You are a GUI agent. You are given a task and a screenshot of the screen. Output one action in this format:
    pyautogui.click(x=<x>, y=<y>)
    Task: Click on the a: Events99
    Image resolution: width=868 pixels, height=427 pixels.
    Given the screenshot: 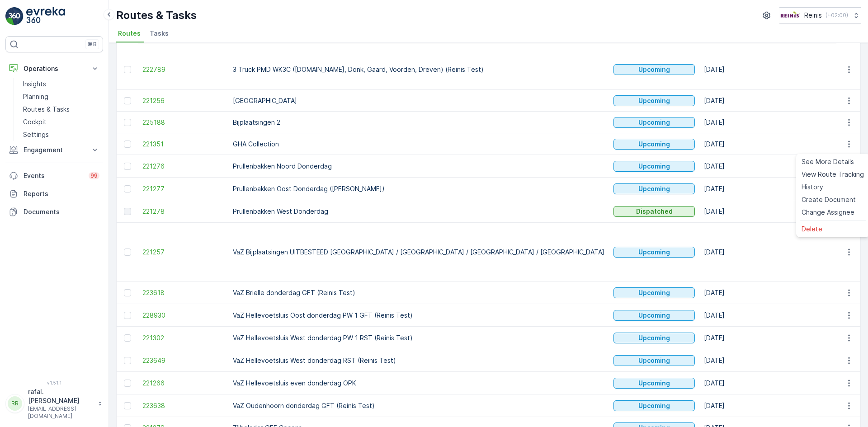 What is the action you would take?
    pyautogui.click(x=54, y=175)
    